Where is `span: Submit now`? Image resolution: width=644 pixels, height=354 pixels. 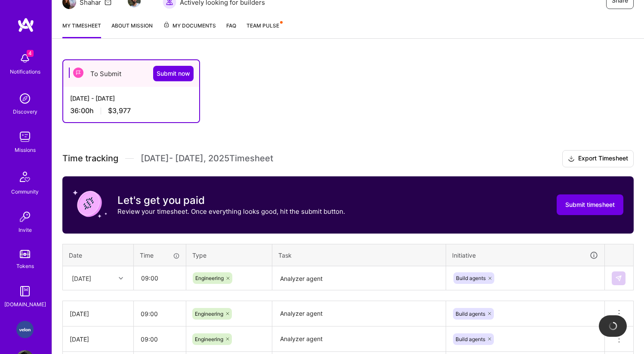 span: Submit now is located at coordinates (174, 74).